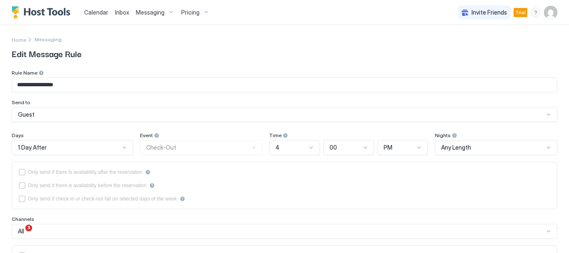 The height and width of the screenshot is (253, 569). What do you see at coordinates (122, 12) in the screenshot?
I see `a: Inbox` at bounding box center [122, 12].